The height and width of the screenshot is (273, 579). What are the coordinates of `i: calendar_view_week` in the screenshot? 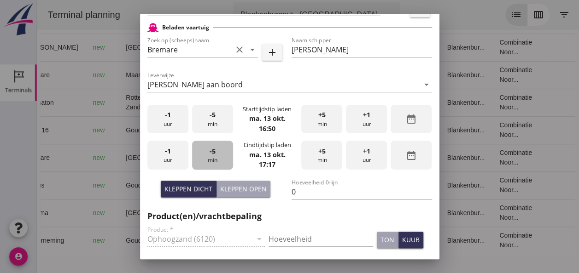 It's located at (501, 15).